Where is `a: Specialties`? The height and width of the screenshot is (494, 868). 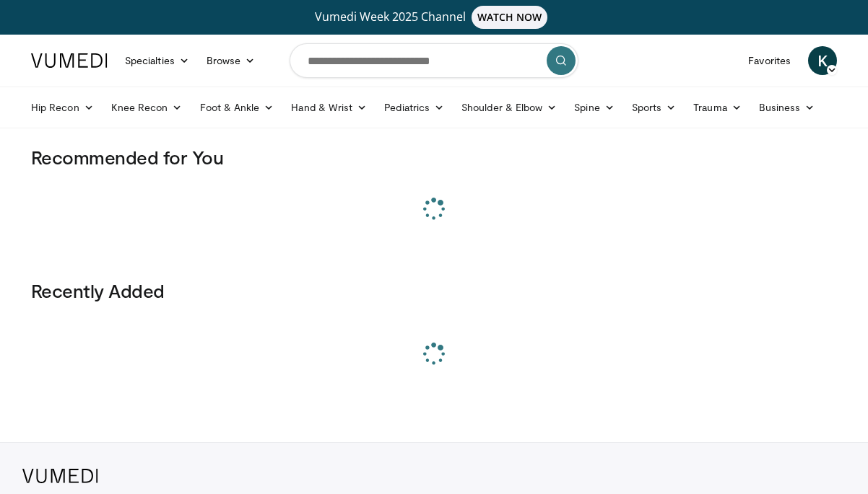
a: Specialties is located at coordinates (156, 61).